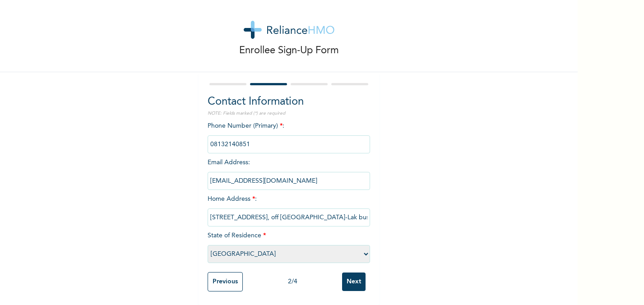  I want to click on input: Enter Primary Phone Number, so click(289, 144).